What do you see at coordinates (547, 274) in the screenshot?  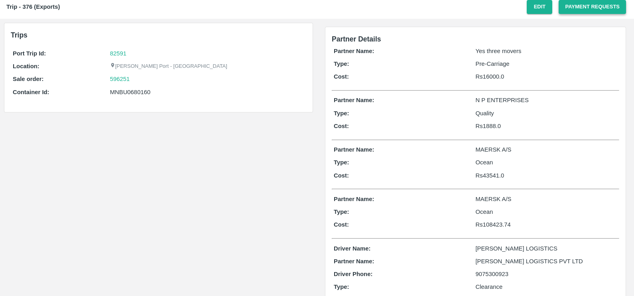 I see `p: 9075300923` at bounding box center [547, 274].